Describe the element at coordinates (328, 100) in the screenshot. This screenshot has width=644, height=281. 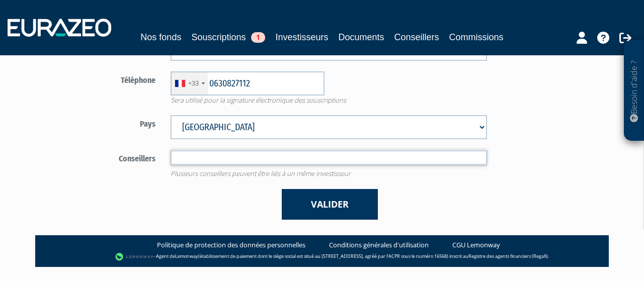
I see `span: Sera utilisé pour la signature électronique des souscriptions` at that location.